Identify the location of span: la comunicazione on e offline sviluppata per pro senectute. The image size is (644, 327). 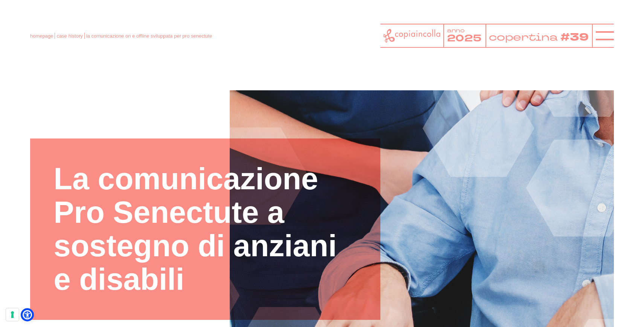
(149, 36).